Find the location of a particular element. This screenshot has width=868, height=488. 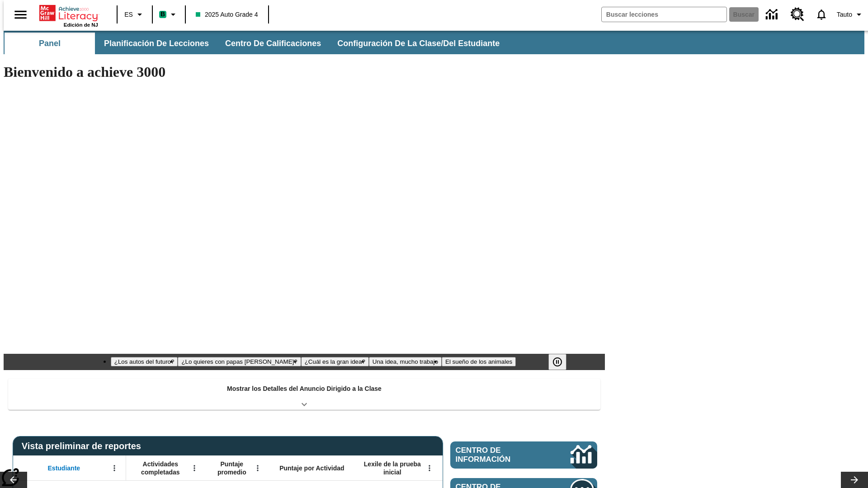

span: Vista preliminar de reportes is located at coordinates (83, 445).